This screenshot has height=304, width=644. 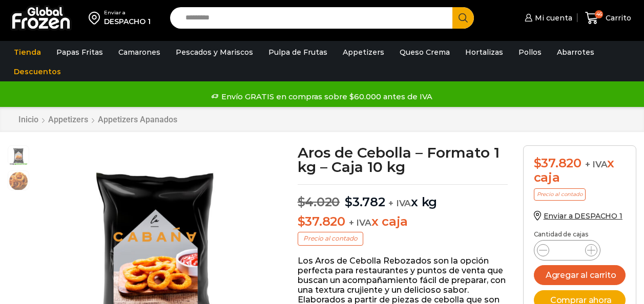 I want to click on a: Pescados y Mariscos, so click(x=214, y=52).